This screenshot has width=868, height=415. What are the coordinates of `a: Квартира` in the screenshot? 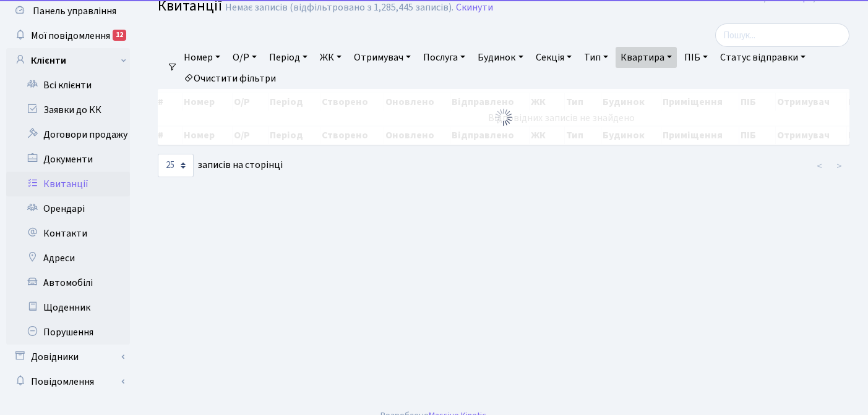 It's located at (646, 58).